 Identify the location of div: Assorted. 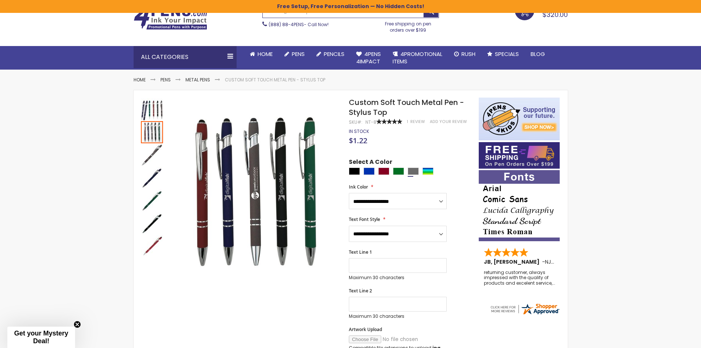
(428, 171).